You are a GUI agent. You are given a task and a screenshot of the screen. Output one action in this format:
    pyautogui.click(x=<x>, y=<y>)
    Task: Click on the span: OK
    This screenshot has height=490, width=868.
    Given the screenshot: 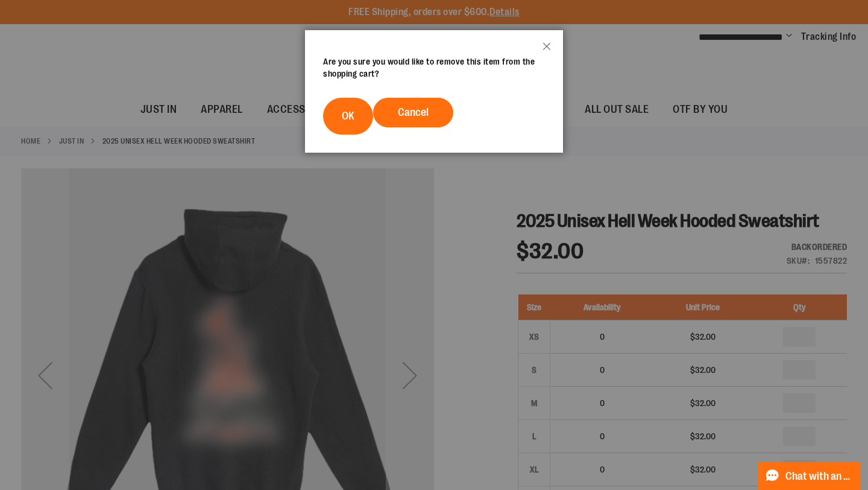 What is the action you would take?
    pyautogui.click(x=348, y=116)
    